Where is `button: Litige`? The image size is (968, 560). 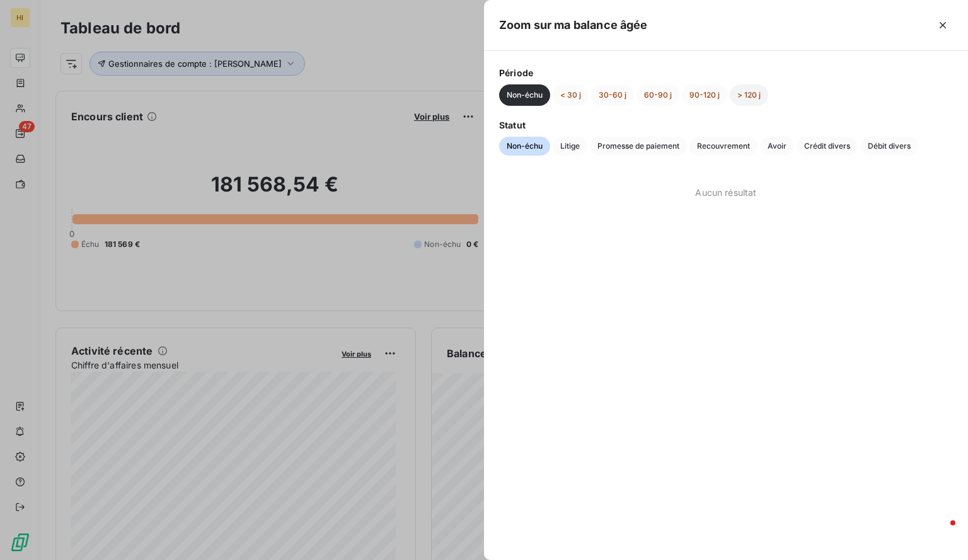 button: Litige is located at coordinates (570, 146).